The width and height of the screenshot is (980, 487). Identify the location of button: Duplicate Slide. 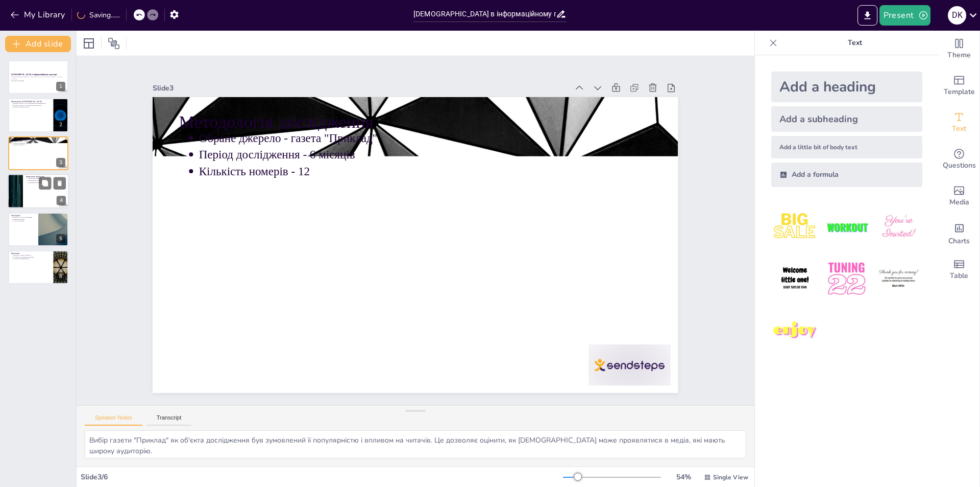
(45, 183).